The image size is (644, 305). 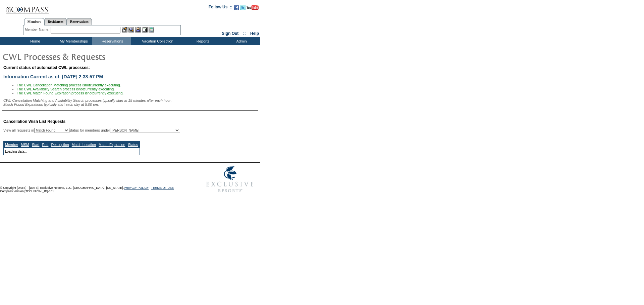 I want to click on img: Become our fan on Facebook, so click(x=236, y=7).